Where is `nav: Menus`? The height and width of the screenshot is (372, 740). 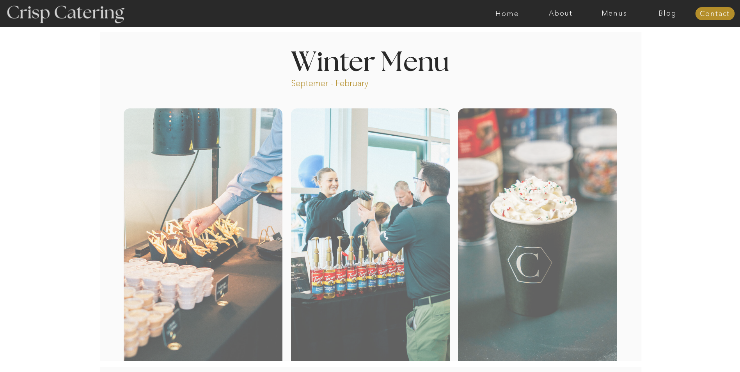 nav: Menus is located at coordinates (614, 14).